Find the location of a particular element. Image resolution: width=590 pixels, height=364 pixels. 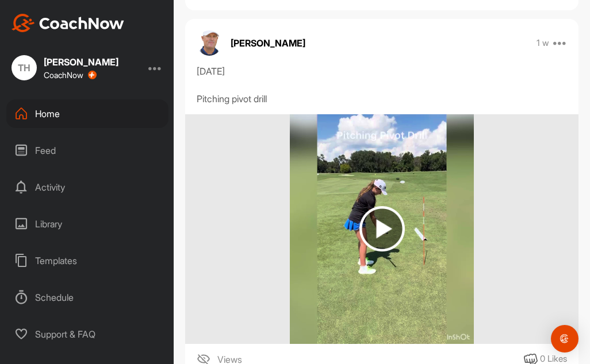

img: avatar is located at coordinates (210, 43).